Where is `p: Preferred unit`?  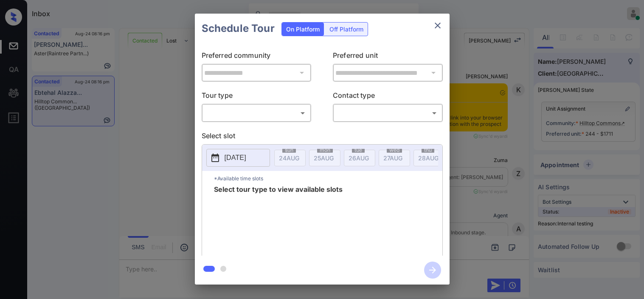
p: Preferred unit is located at coordinates (387, 57).